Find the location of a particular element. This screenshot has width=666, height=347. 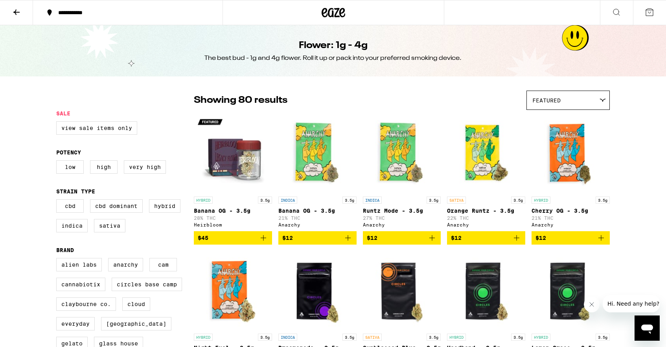

a: Open page for Orange Runtz - 3.5g from Anarchy is located at coordinates (486, 172).